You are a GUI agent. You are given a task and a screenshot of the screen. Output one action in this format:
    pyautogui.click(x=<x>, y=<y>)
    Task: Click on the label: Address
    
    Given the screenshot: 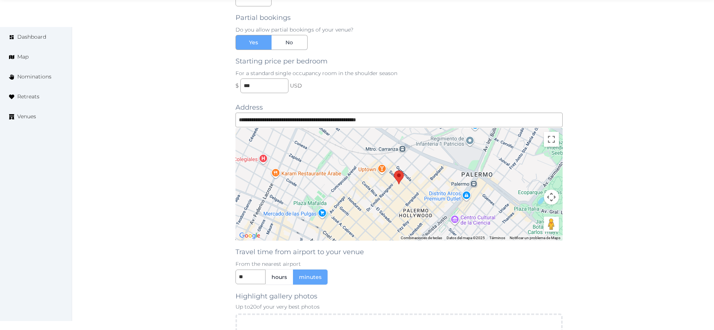 What is the action you would take?
    pyautogui.click(x=249, y=107)
    